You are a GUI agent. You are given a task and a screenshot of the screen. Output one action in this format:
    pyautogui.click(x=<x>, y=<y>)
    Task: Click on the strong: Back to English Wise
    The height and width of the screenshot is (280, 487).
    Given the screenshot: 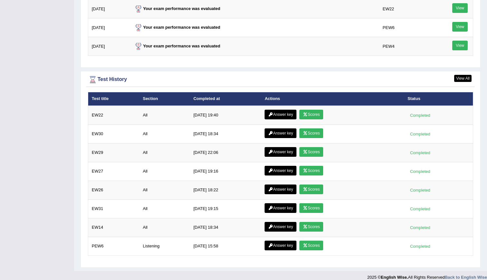 What is the action you would take?
    pyautogui.click(x=466, y=277)
    